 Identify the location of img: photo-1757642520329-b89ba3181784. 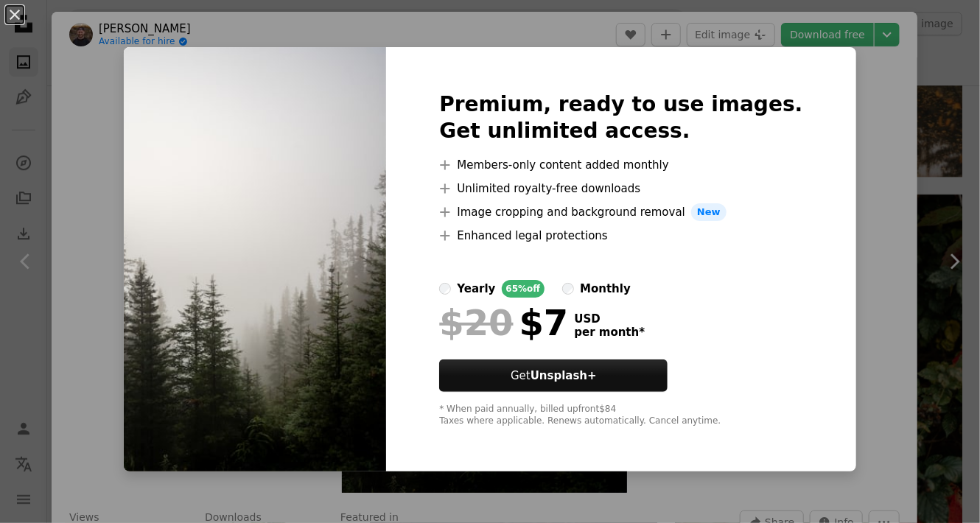
(255, 260).